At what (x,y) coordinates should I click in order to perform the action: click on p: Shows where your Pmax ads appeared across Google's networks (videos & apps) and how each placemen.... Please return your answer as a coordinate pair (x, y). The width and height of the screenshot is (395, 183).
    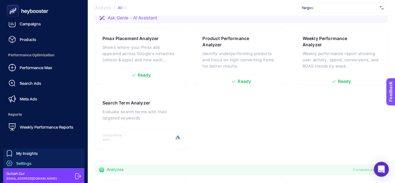
    Looking at the image, I should click on (141, 53).